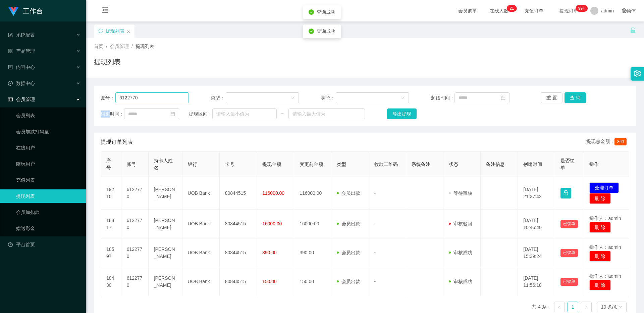 The height and width of the screenshot is (313, 644). What do you see at coordinates (586, 307) in the screenshot?
I see `i: 图标: right` at bounding box center [586, 307].